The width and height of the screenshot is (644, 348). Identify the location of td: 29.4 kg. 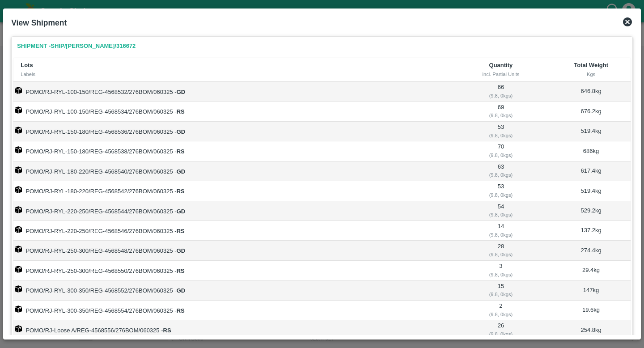
(590, 271).